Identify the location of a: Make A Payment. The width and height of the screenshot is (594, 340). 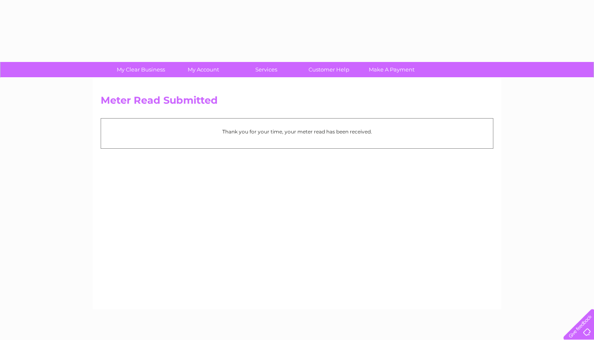
(392, 69).